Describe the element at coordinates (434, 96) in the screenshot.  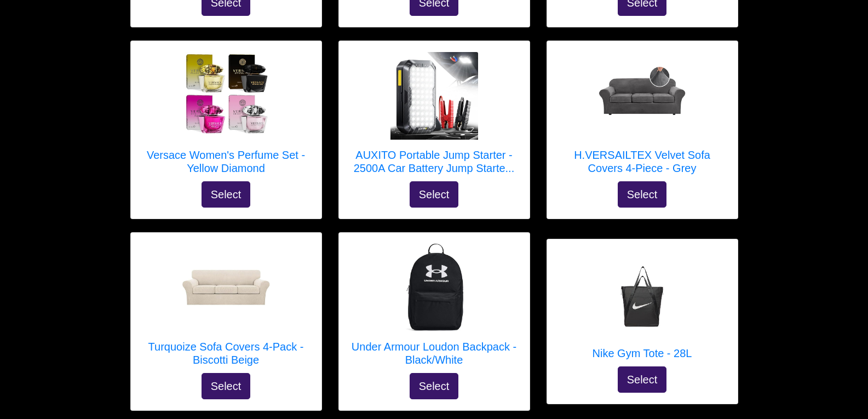
I see `img: AUXITO Portable Jump Starter - 2500A Car Battery Jump Starter - Black` at that location.